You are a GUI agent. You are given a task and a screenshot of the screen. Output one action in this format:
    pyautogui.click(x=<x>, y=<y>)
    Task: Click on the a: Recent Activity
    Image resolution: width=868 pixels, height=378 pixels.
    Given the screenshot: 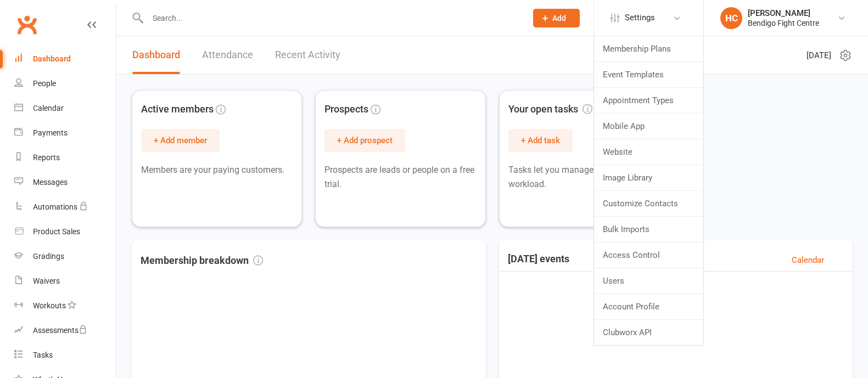 What is the action you would take?
    pyautogui.click(x=308, y=55)
    